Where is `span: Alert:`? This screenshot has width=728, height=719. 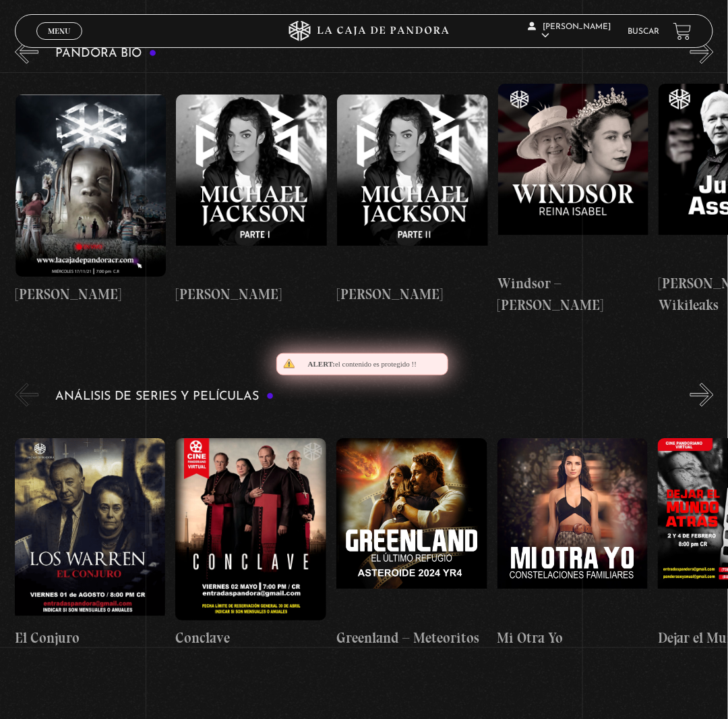 span: Alert: is located at coordinates (322, 363).